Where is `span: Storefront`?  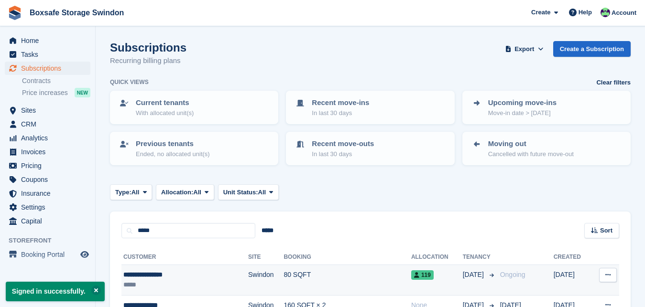 span: Storefront is located at coordinates (52, 241).